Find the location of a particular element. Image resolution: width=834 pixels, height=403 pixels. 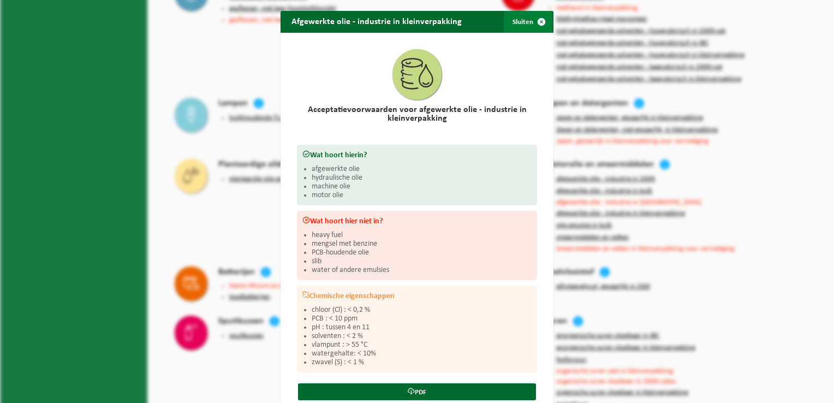

button: Sluiten is located at coordinates (527, 22).